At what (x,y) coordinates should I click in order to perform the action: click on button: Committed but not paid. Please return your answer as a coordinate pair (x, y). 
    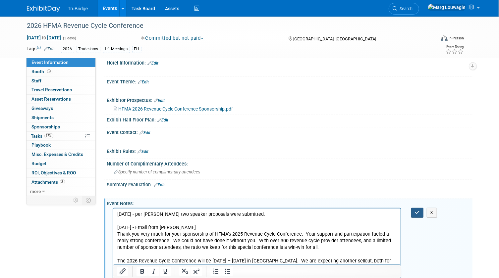
    Looking at the image, I should click on (172, 38).